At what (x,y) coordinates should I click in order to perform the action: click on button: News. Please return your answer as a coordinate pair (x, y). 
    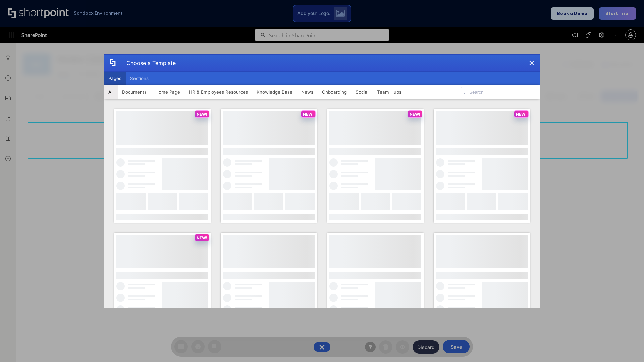
    Looking at the image, I should click on (307, 92).